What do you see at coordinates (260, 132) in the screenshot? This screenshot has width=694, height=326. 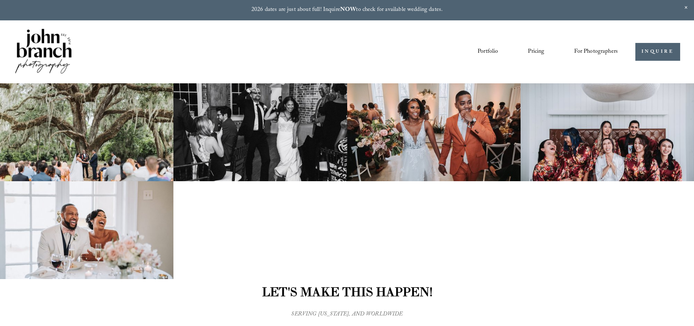 I see `img: A bride and groom energetically entering a wedding reception with guests cheering and clapping, s...` at bounding box center [260, 132].